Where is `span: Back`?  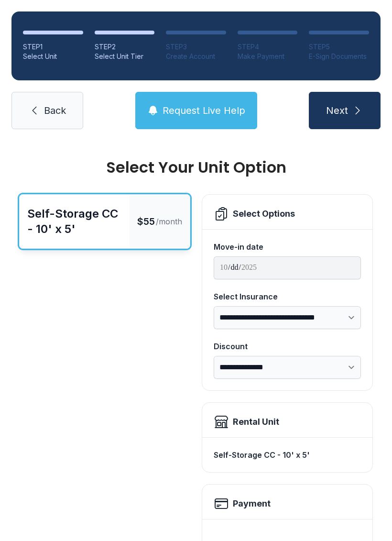 span: Back is located at coordinates (55, 110).